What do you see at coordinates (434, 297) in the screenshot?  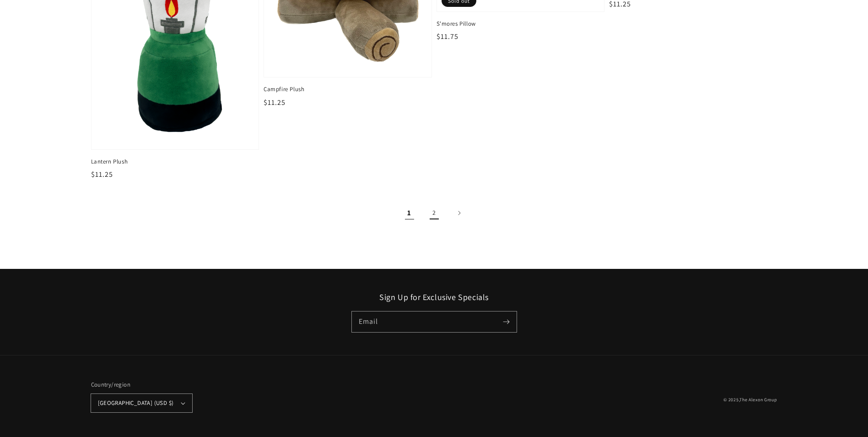 I see `h2: Sign Up for Exclusive Specials` at bounding box center [434, 297].